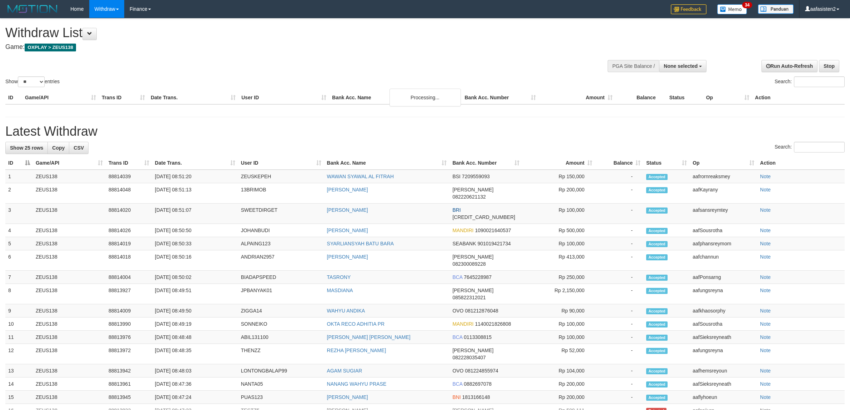 Image resolution: width=850 pixels, height=410 pixels. What do you see at coordinates (723, 311) in the screenshot?
I see `td: aafkhaosorphy` at bounding box center [723, 311].